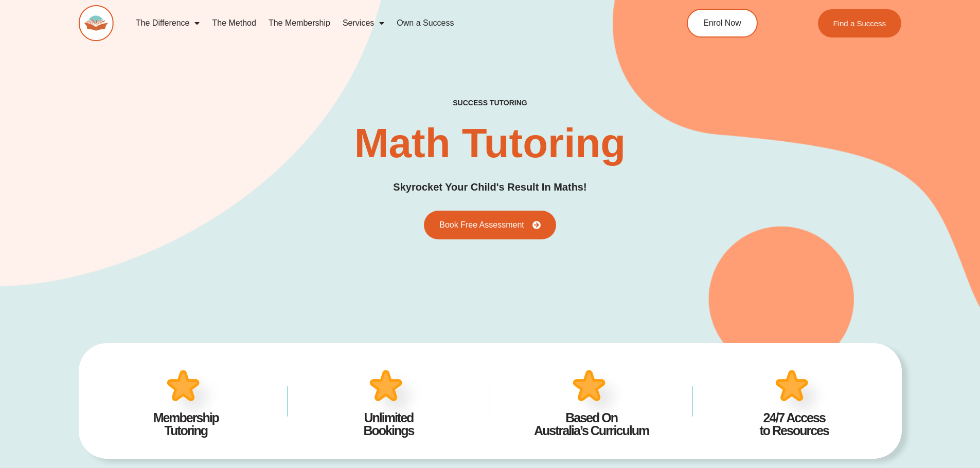 The image size is (980, 468). What do you see at coordinates (424, 23) in the screenshot?
I see `a: Own a Success` at bounding box center [424, 23].